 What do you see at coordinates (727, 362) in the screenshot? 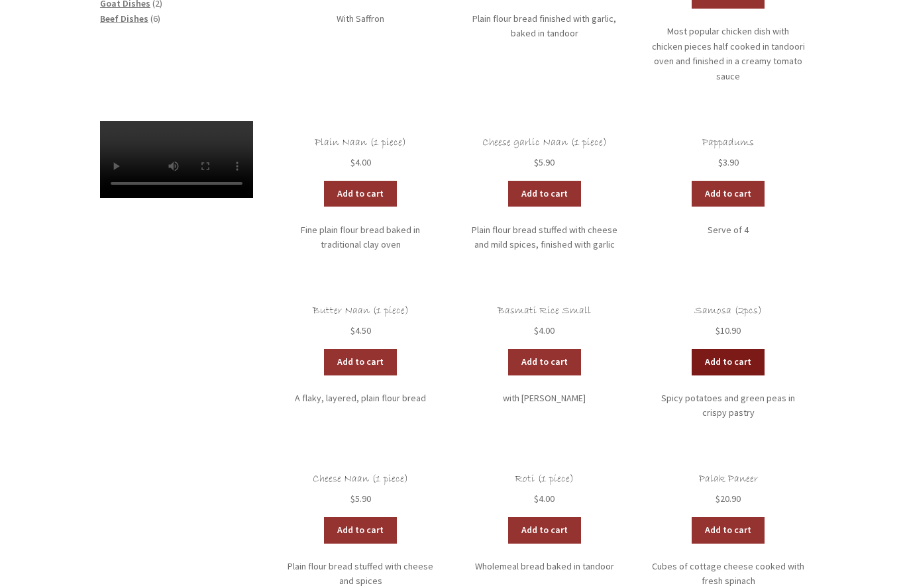
I see `a: Add to cart: “Samosa (2pcs)”` at bounding box center [727, 362].